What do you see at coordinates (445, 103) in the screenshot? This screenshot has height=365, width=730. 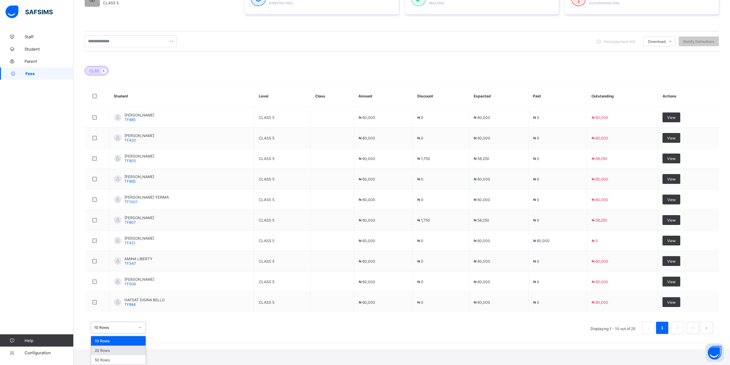 I see `span: ₦ 135,000` at bounding box center [445, 103].